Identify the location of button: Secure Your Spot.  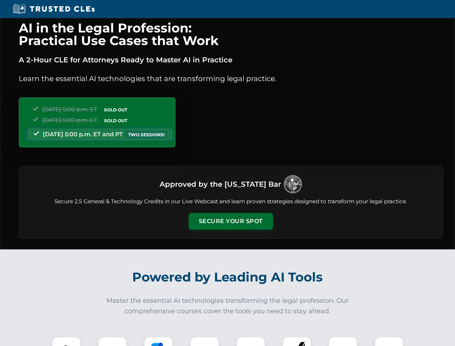
(231, 221).